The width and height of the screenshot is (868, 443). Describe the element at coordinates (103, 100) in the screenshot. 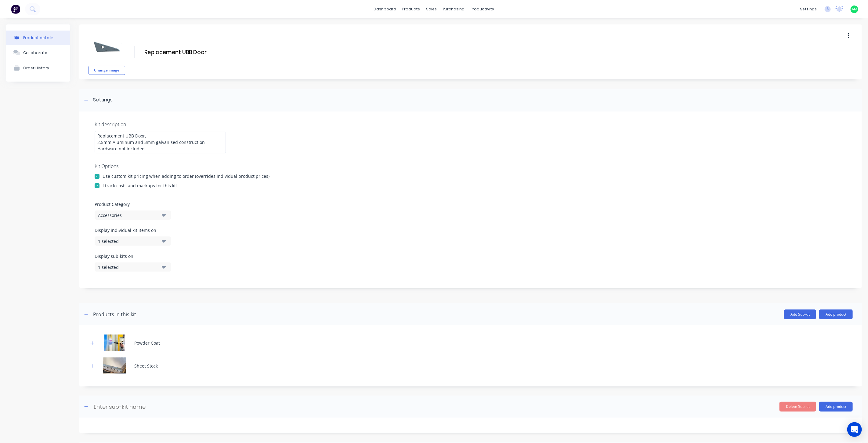

I see `div: Settings` at that location.